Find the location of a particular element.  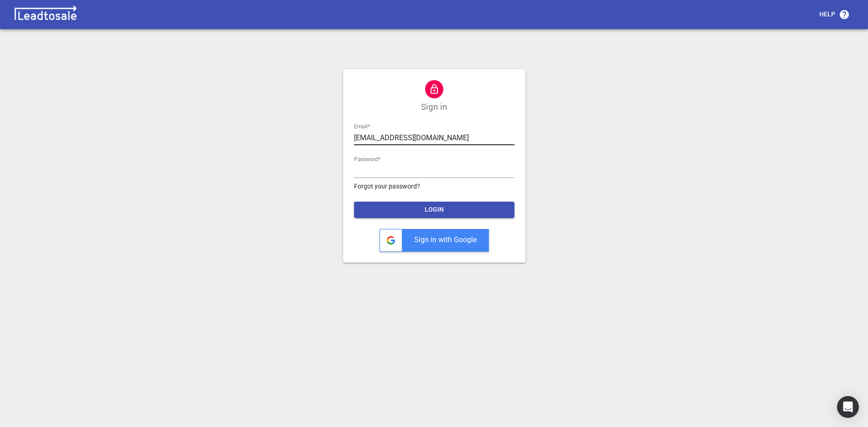

p: Help is located at coordinates (827, 15).